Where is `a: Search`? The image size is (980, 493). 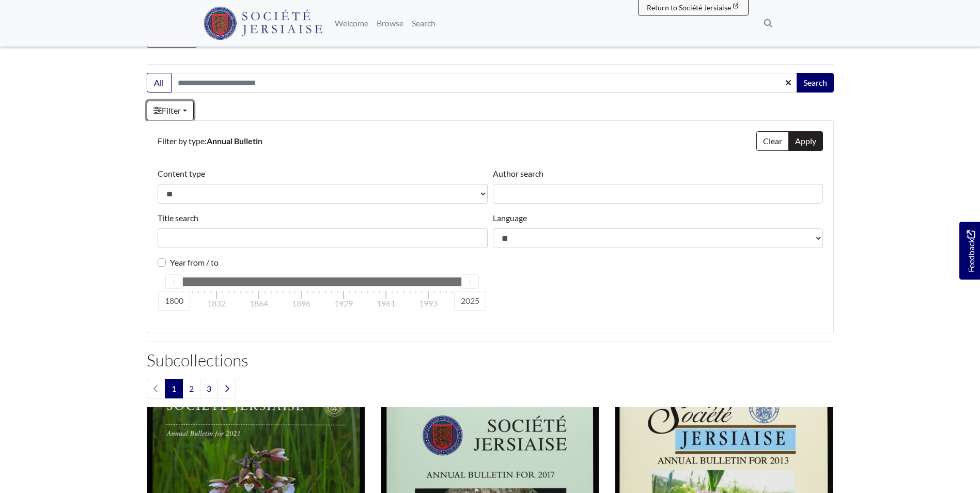
a: Search is located at coordinates (424, 23).